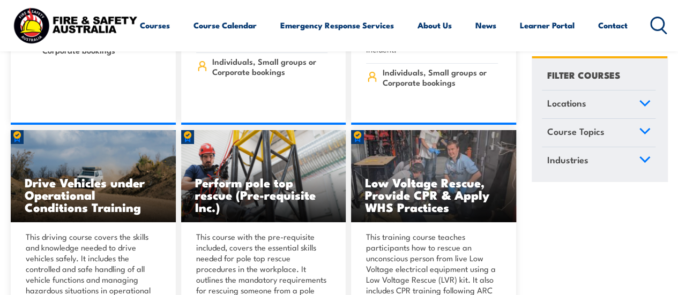 The width and height of the screenshot is (678, 295). What do you see at coordinates (225, 25) in the screenshot?
I see `a: Course Calendar` at bounding box center [225, 25].